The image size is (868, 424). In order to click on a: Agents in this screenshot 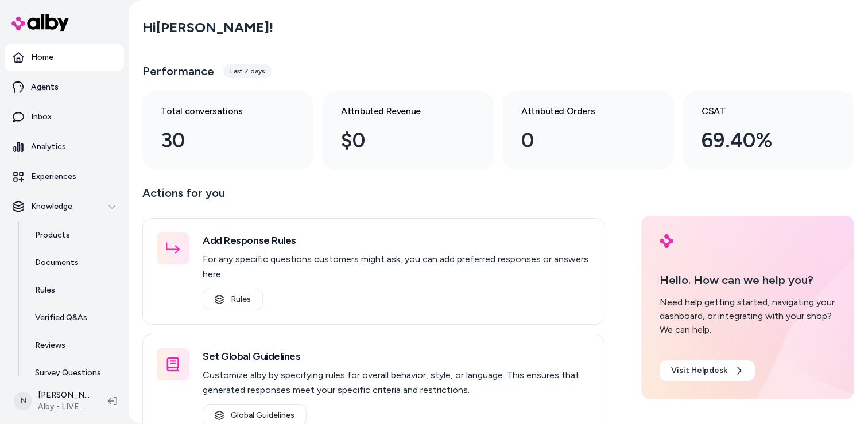, I will do `click(64, 87)`.